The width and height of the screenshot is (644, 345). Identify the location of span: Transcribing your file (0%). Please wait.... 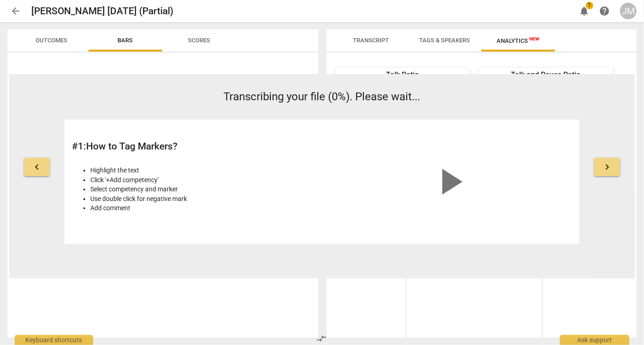
(322, 96).